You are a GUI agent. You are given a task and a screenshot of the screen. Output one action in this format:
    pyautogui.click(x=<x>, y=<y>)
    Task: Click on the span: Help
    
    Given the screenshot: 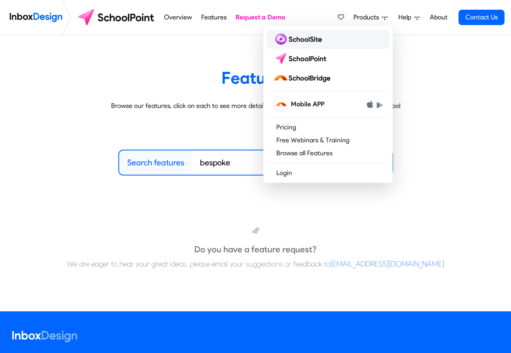 What is the action you would take?
    pyautogui.click(x=406, y=17)
    